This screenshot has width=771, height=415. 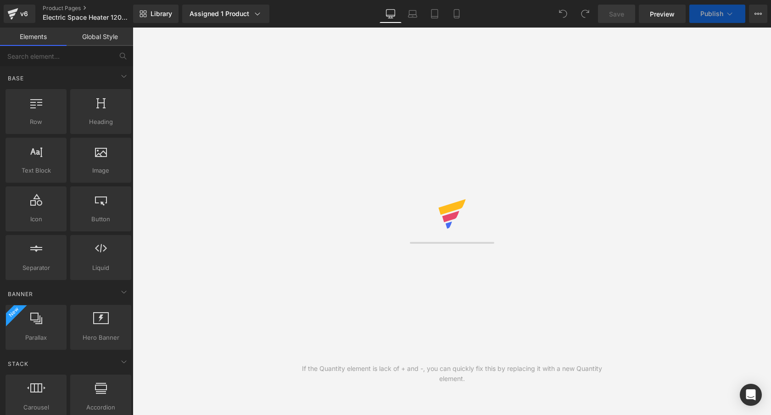 I want to click on span: Button, so click(x=101, y=219).